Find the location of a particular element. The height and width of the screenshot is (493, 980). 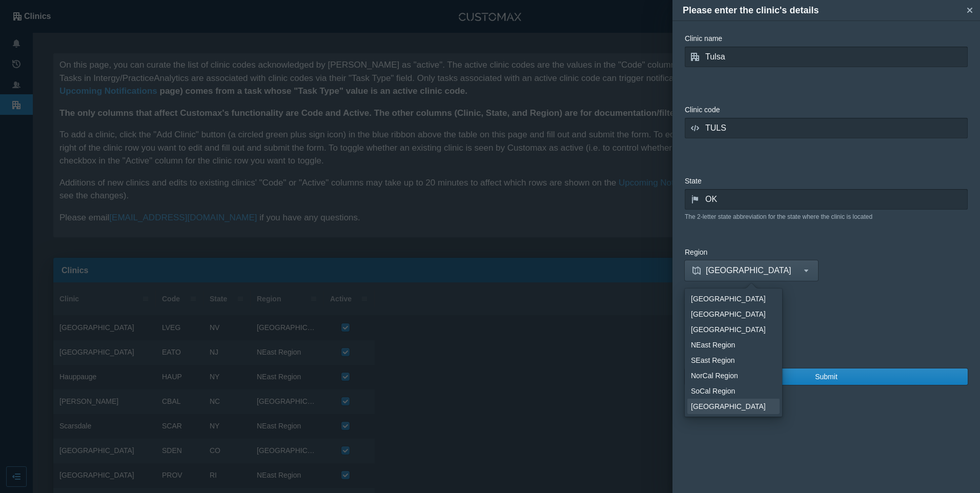

div: NorCal Region is located at coordinates (732, 375).